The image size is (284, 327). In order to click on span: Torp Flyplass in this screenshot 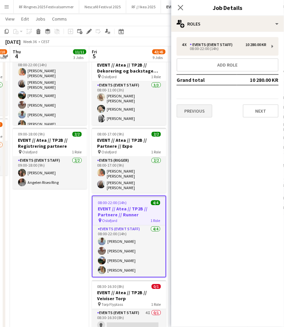, I will do `click(112, 305)`.